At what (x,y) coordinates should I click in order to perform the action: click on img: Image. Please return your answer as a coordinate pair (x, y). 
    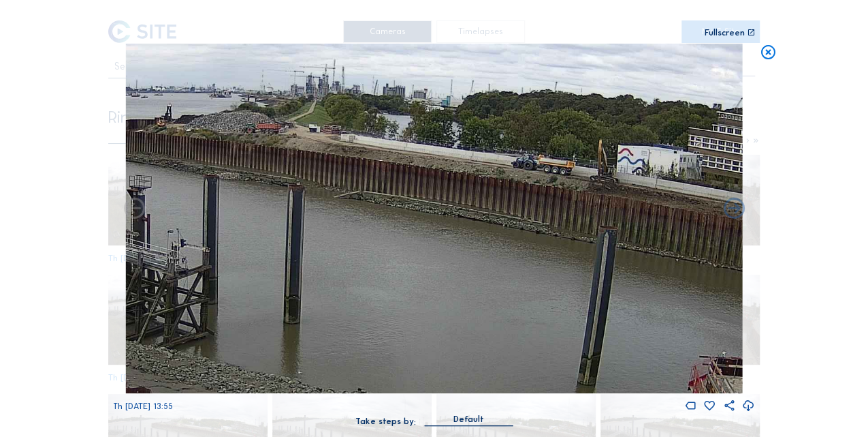
    Looking at the image, I should click on (434, 218).